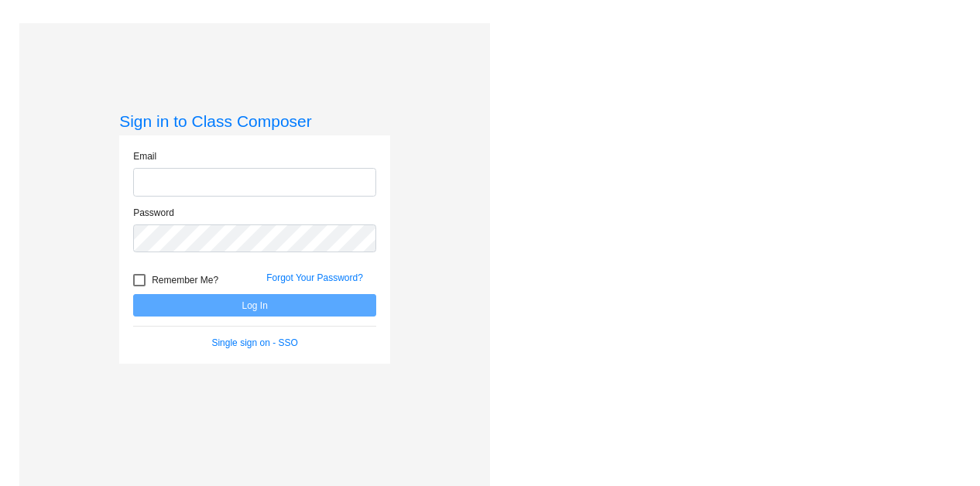 The image size is (980, 486). What do you see at coordinates (154, 213) in the screenshot?
I see `label: Password` at bounding box center [154, 213].